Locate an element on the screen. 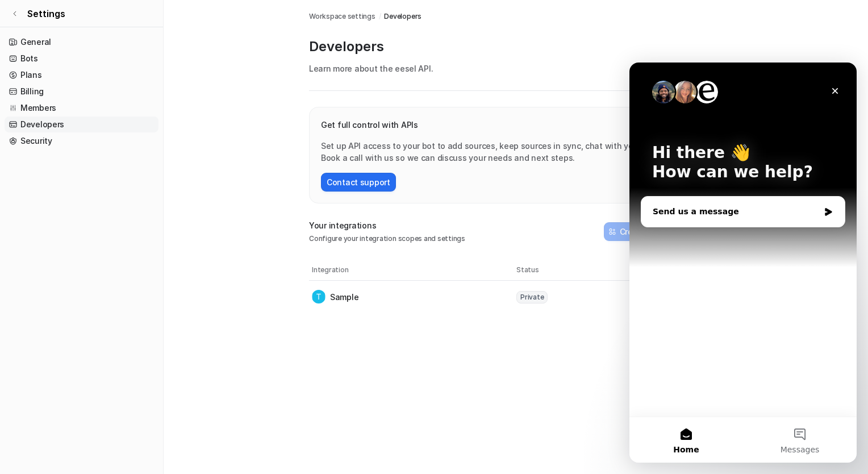 This screenshot has width=868, height=474. img: Profile image for eesel is located at coordinates (77, 30).